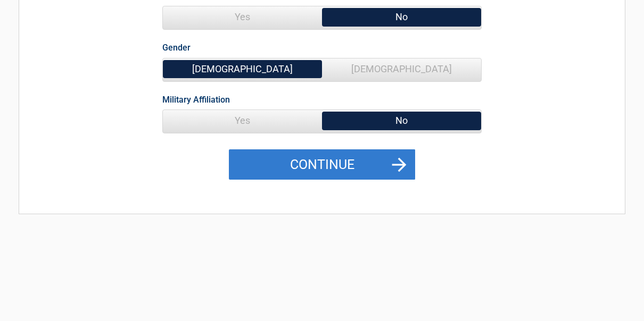 Image resolution: width=644 pixels, height=321 pixels. I want to click on button: Continue, so click(322, 165).